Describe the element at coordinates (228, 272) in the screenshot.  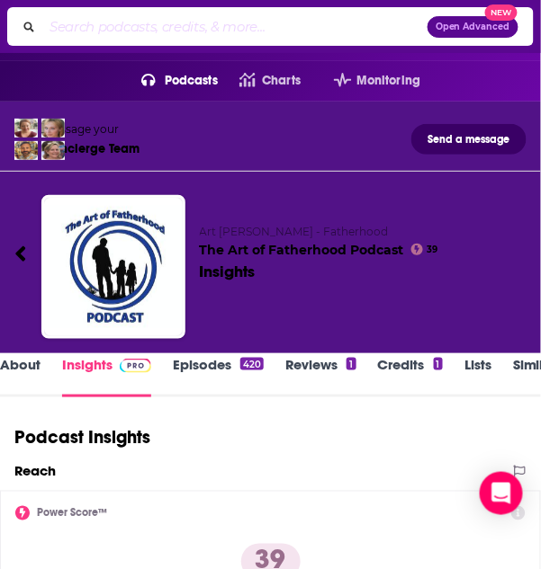
I see `div: Insights` at that location.